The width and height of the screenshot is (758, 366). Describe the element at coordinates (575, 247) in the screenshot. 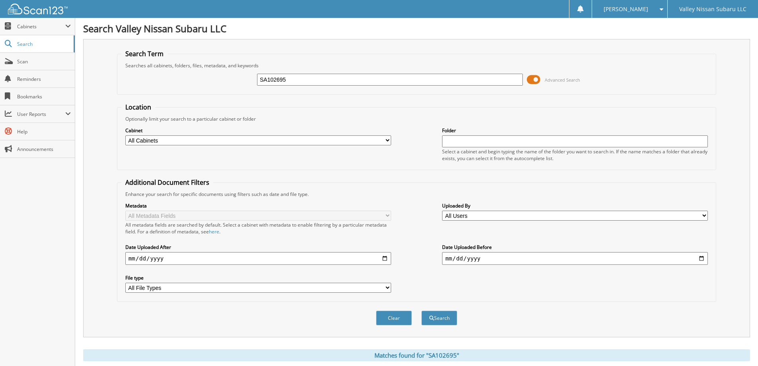

I see `label: Date Uploaded Before` at that location.